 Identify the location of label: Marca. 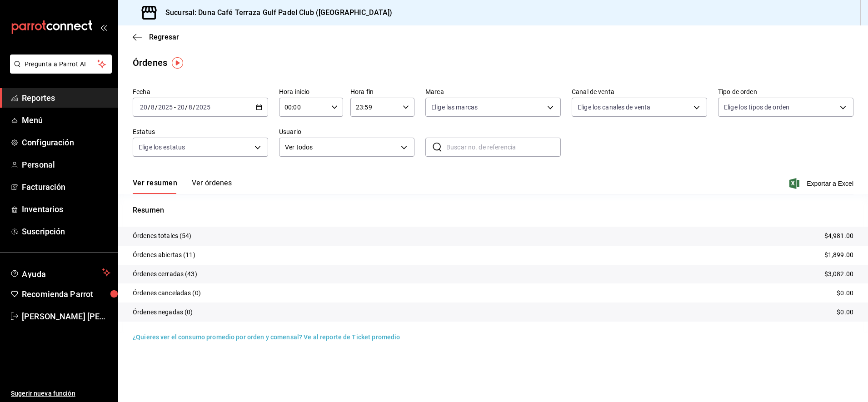
(493, 92).